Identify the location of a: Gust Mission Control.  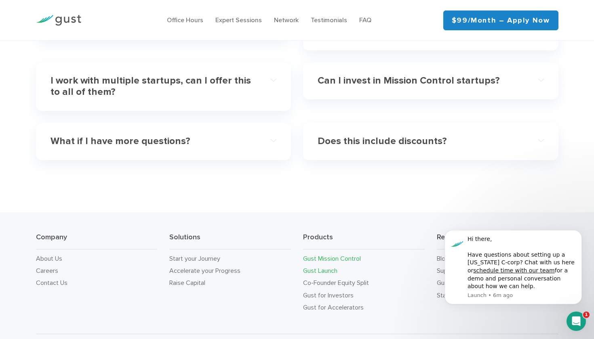
(331, 258).